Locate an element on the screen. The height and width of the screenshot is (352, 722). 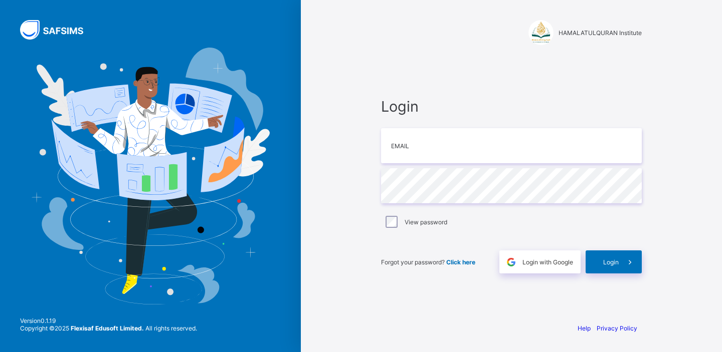
strong: Flexisaf Edusoft Limited. is located at coordinates (107, 328).